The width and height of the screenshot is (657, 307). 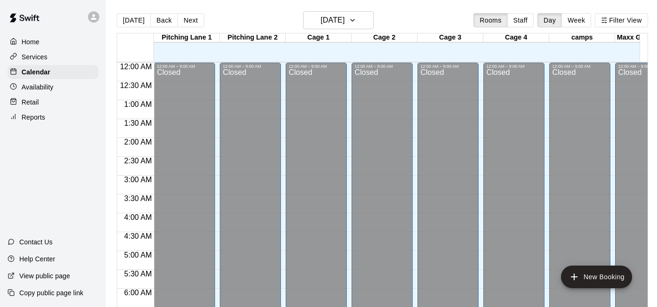 What do you see at coordinates (136, 66) in the screenshot?
I see `span: 12:00 AM` at bounding box center [136, 66].